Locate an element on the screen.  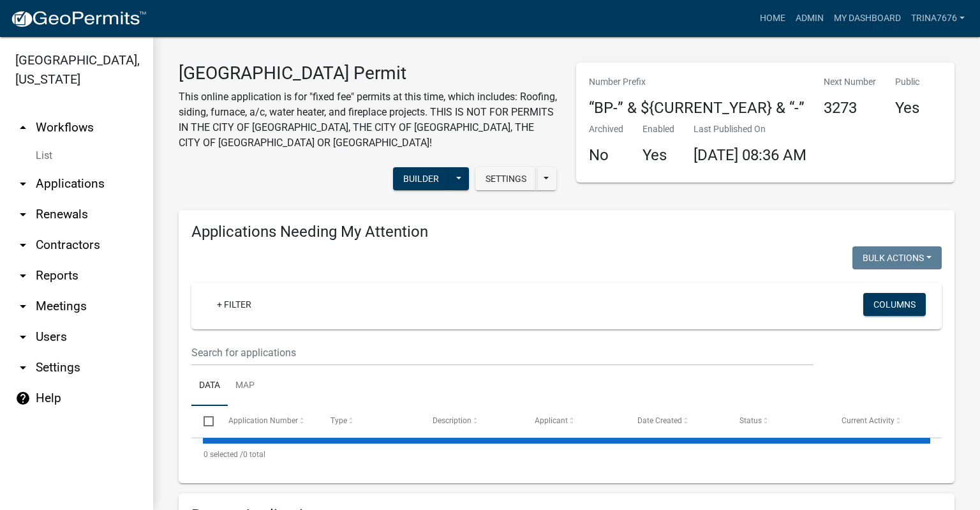
span: Application Number is located at coordinates (263, 420).